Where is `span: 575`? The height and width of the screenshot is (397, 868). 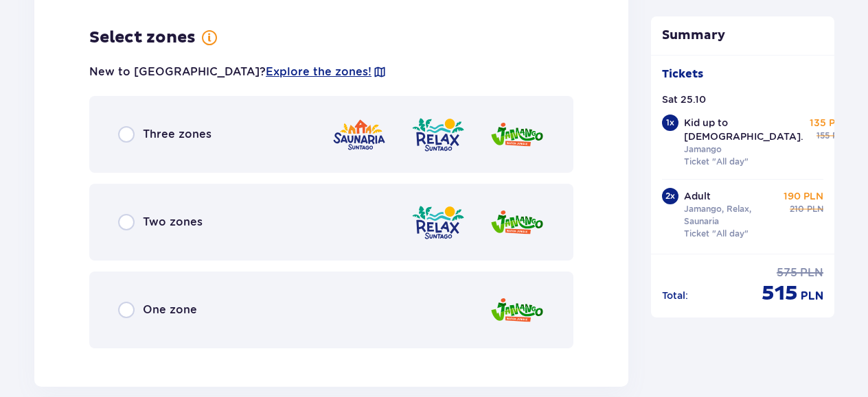 span: 575 is located at coordinates (786, 273).